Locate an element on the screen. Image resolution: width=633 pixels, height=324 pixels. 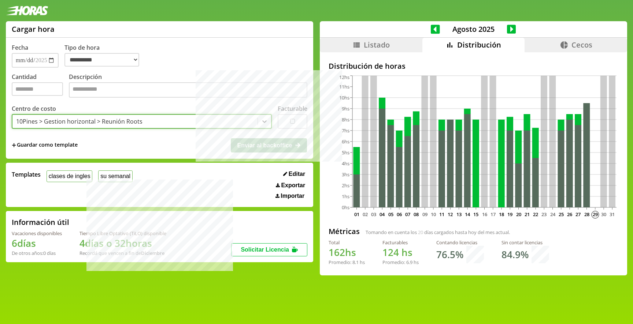
text: 06 is located at coordinates (399, 215).